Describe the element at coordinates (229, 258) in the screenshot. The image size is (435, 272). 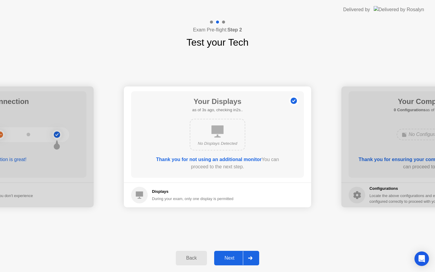
I see `div: Next` at that location.